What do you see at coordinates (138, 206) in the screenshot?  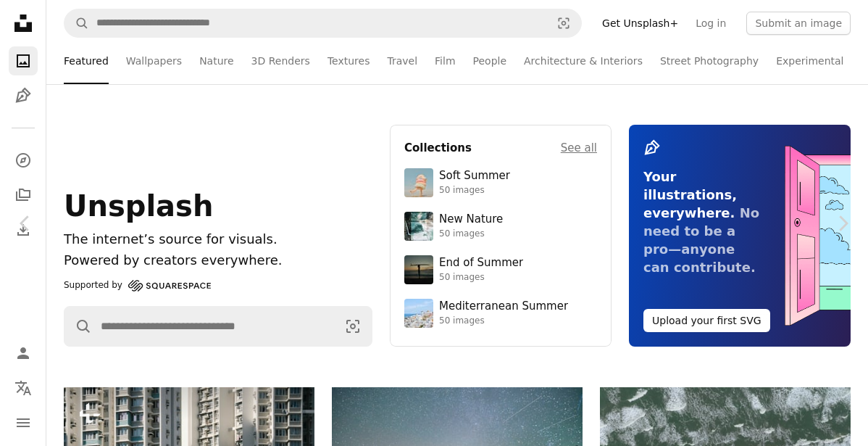 I see `span: Unsplash` at bounding box center [138, 206].